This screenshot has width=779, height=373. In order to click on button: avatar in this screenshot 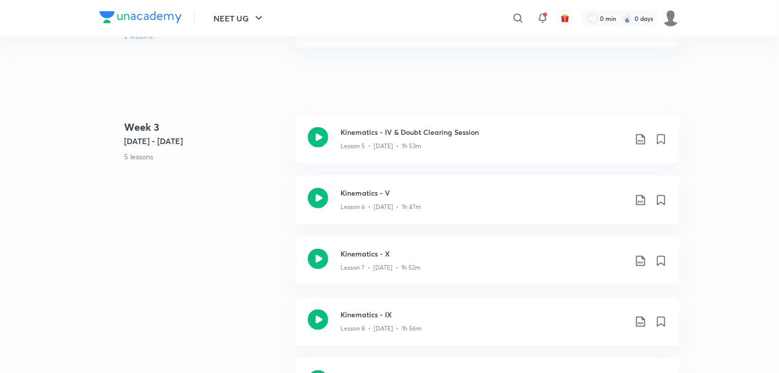, I will do `click(565, 18)`.